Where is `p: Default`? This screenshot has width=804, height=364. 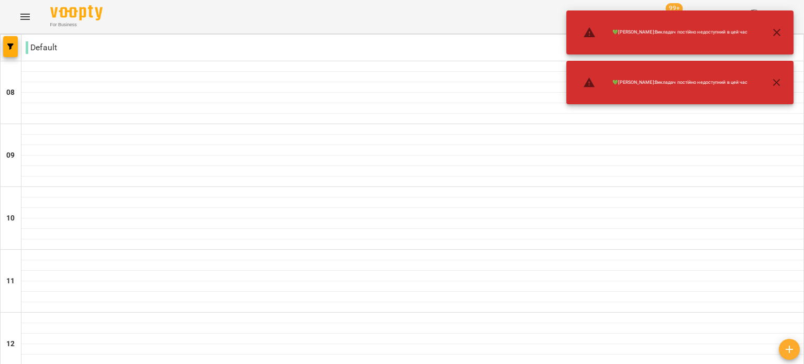
p: Default is located at coordinates (41, 48).